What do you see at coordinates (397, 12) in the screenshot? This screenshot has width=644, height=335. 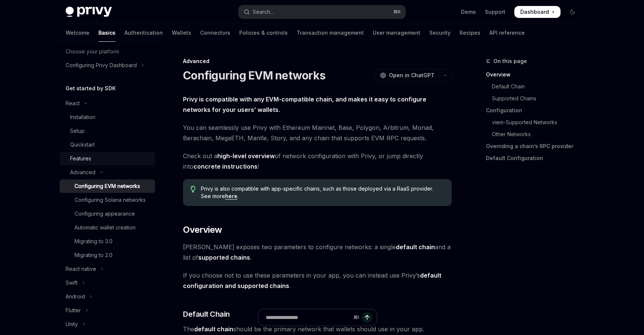 I see `span: ⌘ K` at bounding box center [397, 12].